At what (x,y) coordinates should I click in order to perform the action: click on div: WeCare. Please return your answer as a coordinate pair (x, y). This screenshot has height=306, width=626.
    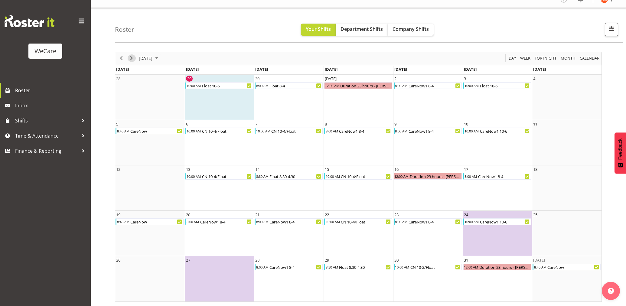
    Looking at the image, I should click on (45, 51).